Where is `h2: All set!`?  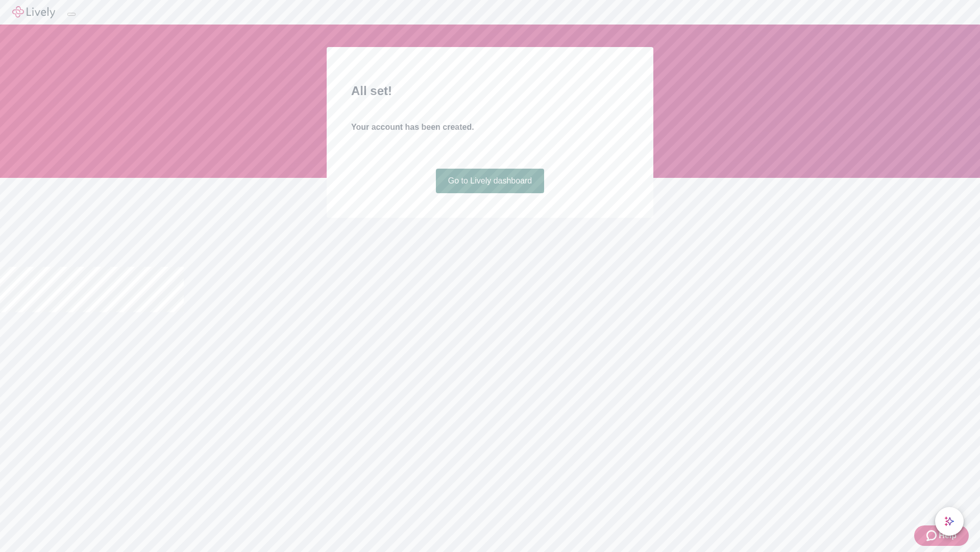
h2: All set! is located at coordinates (490, 91).